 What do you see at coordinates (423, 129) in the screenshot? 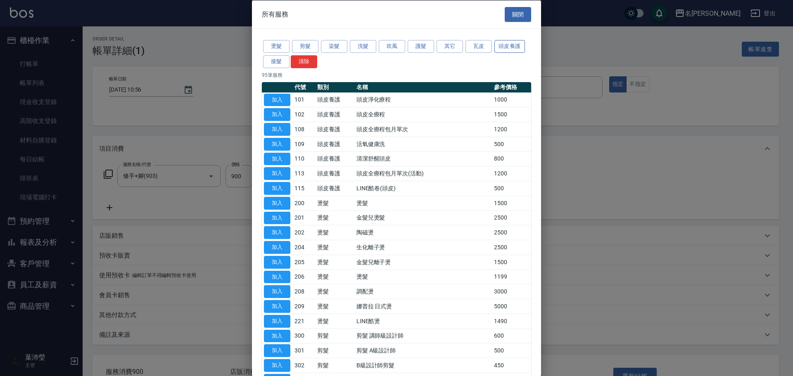
I see `td: 頭皮全療程包月單次` at bounding box center [423, 129].